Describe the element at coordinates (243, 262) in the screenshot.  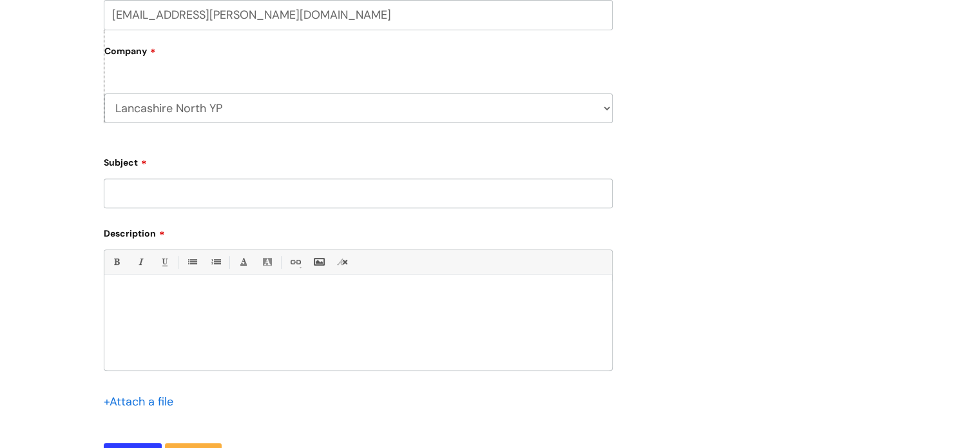
I see `a: Font Color` at that location.